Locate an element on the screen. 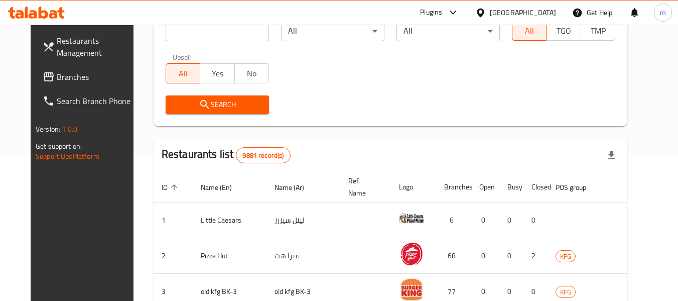  button: TMP is located at coordinates (598, 31).